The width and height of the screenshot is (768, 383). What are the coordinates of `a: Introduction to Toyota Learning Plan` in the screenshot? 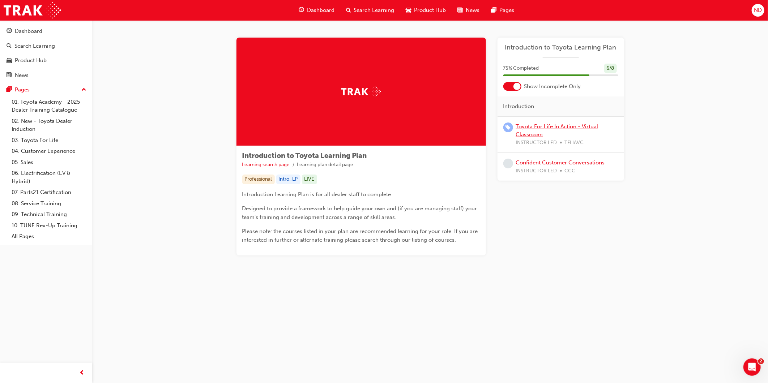 It's located at (561, 47).